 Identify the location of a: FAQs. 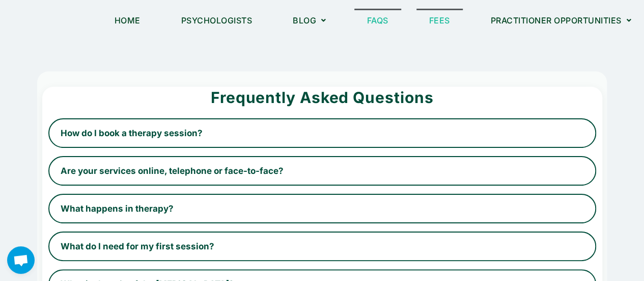
(377, 21).